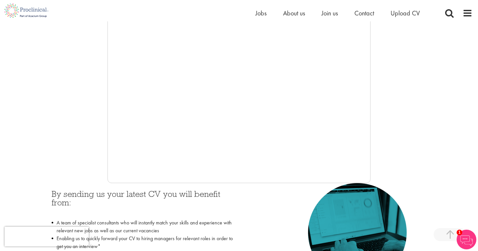 This screenshot has height=251, width=478. Describe the element at coordinates (364, 13) in the screenshot. I see `span: Contact` at that location.